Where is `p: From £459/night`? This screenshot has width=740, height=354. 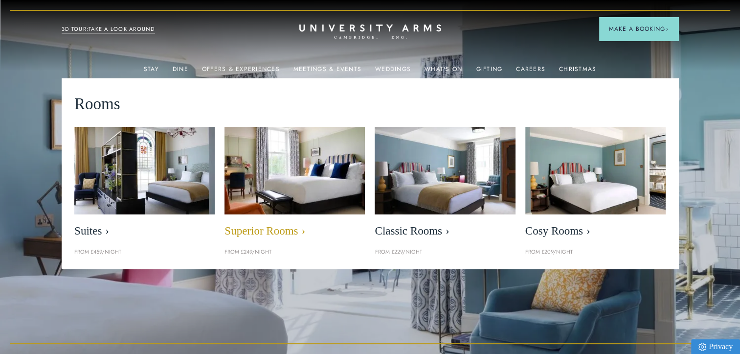 p: From £459/night is located at coordinates (144, 252).